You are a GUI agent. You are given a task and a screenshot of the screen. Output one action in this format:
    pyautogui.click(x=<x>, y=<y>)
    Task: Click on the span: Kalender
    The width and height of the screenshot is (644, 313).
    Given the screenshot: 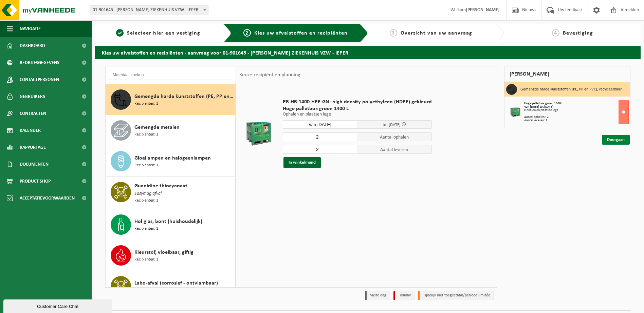 What is the action you would take?
    pyautogui.click(x=30, y=130)
    